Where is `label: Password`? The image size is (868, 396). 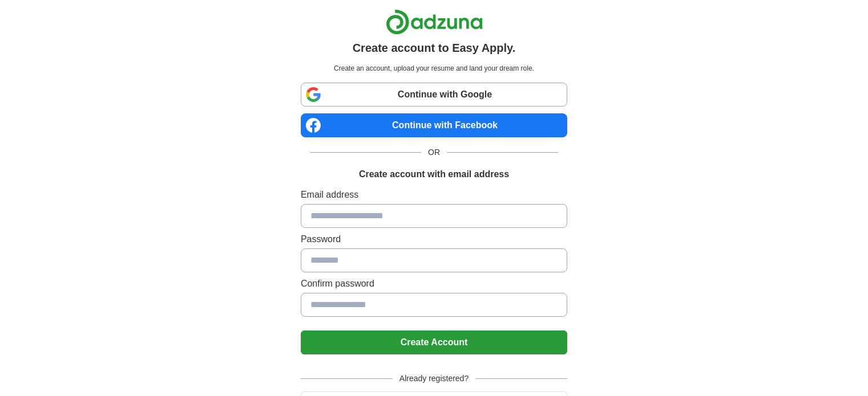
label: Password is located at coordinates (434, 240).